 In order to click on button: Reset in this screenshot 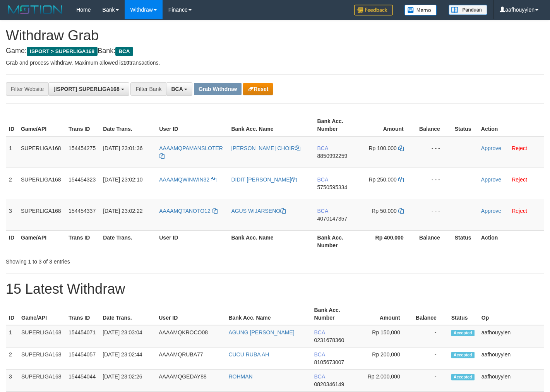, I will do `click(258, 89)`.